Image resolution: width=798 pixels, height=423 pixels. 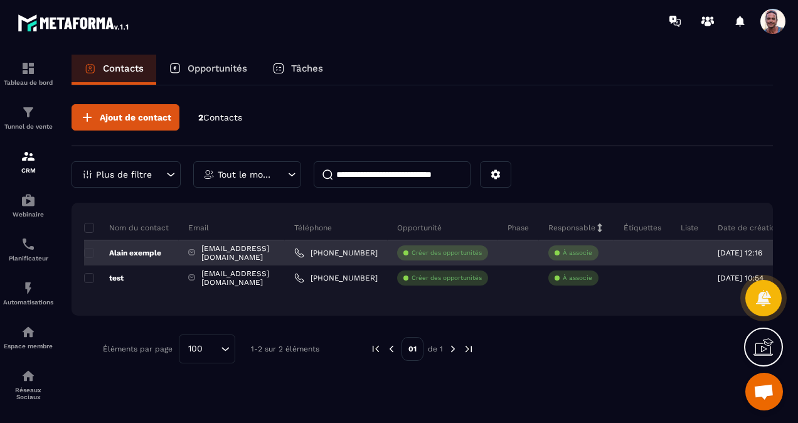 I want to click on p: Responsable, so click(x=572, y=228).